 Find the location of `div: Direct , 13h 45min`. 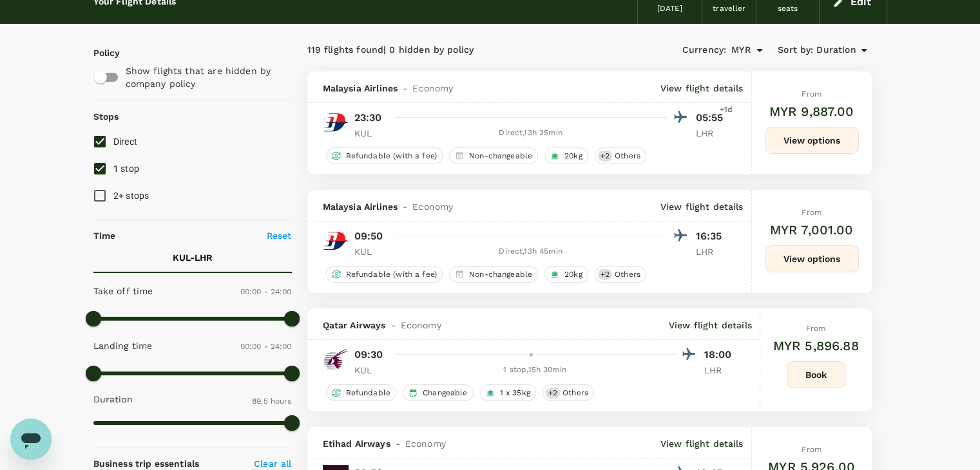

div: Direct , 13h 45min is located at coordinates (532, 252).